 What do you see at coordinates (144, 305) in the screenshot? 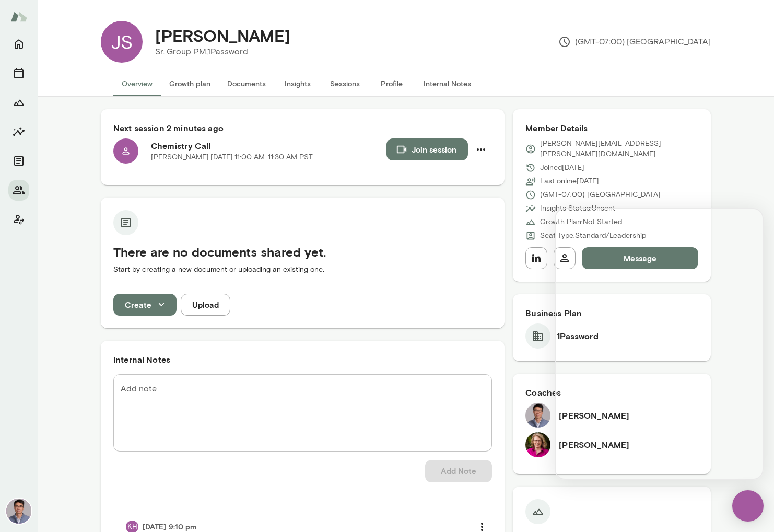
I see `button: Create` at bounding box center [144, 305].